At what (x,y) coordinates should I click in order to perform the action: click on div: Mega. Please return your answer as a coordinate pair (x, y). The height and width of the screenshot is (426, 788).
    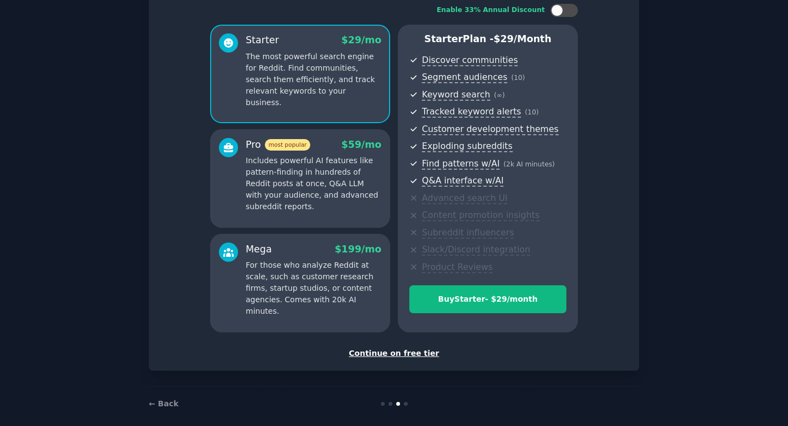
    Looking at the image, I should click on (259, 249).